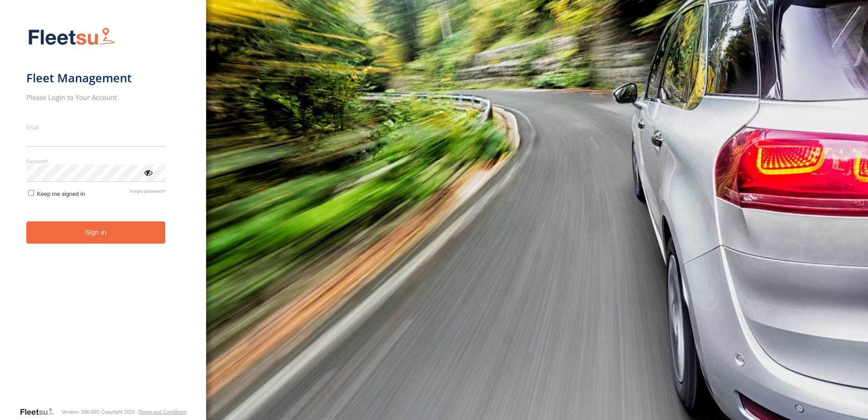  I want to click on div: © Copyright 2025 -, so click(141, 411).